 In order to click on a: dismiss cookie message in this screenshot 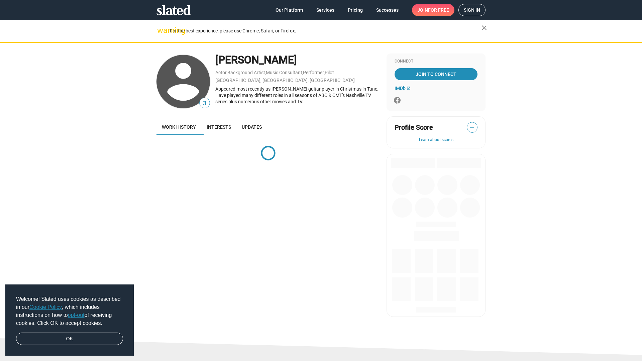, I will do `click(70, 339)`.